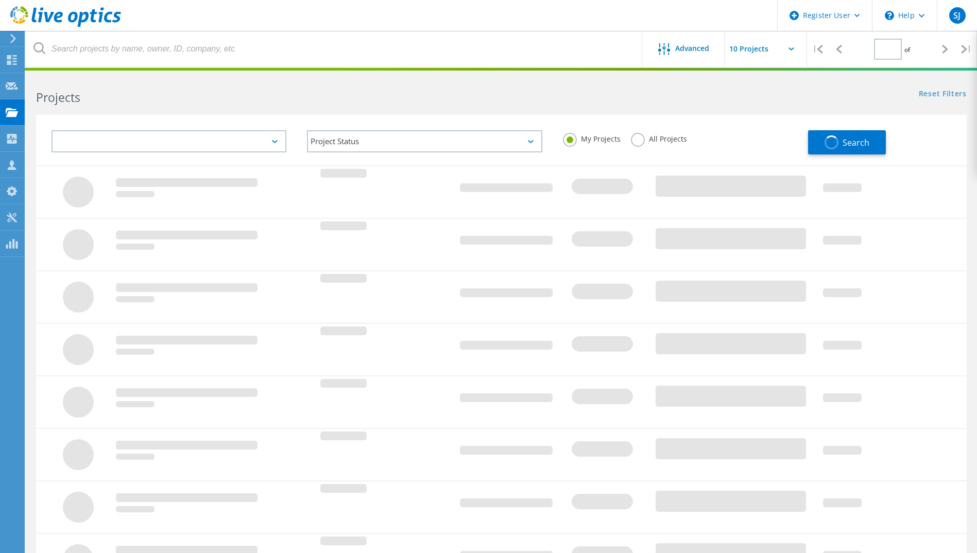  Describe the element at coordinates (890, 15) in the screenshot. I see `svg: \n` at that location.